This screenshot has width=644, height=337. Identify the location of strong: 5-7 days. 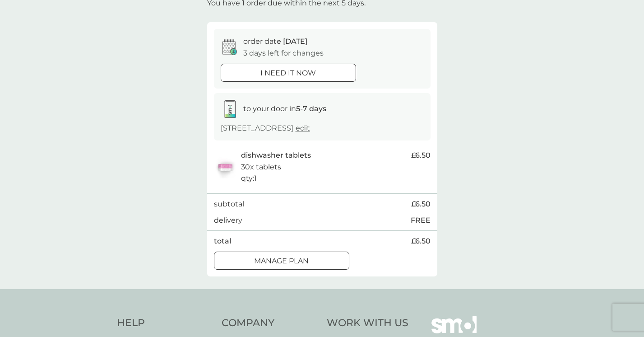
(311, 108).